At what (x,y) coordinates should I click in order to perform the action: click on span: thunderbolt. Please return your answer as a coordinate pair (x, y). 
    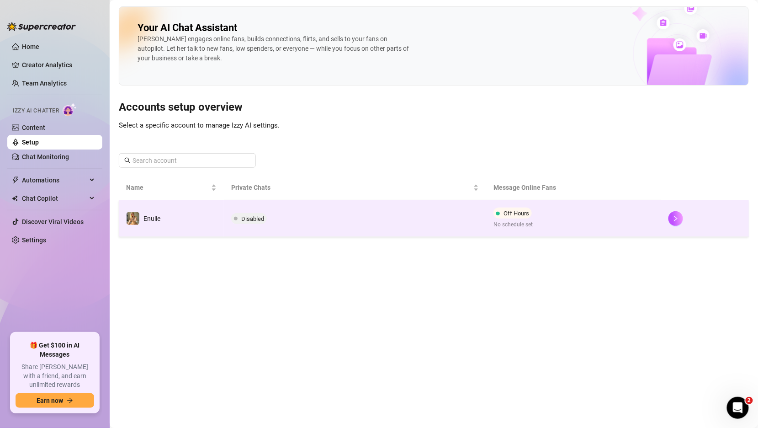
    Looking at the image, I should click on (16, 180).